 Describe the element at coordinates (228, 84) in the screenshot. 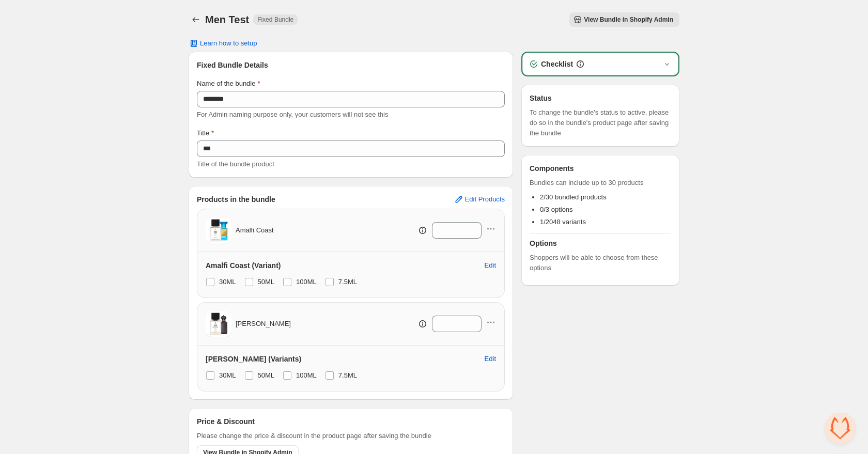

I see `label: Name of the bundle` at that location.